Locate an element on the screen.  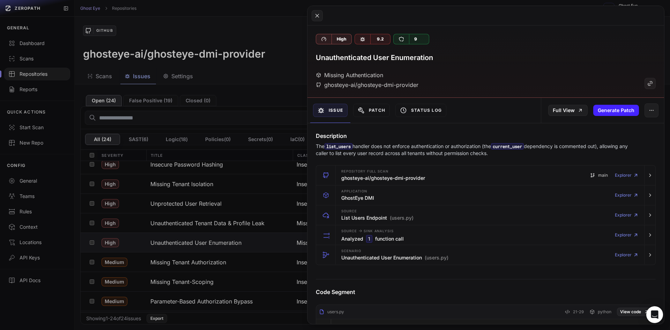
span: Source is located at coordinates (349, 211).